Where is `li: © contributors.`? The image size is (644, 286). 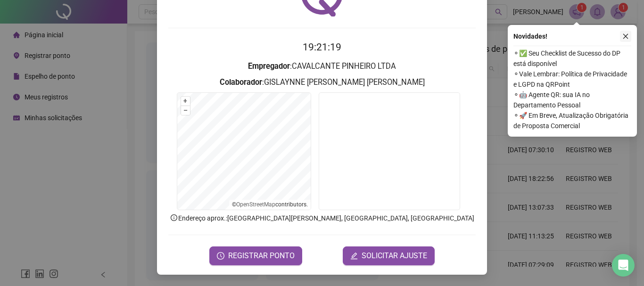 li: © contributors. is located at coordinates (269, 205).